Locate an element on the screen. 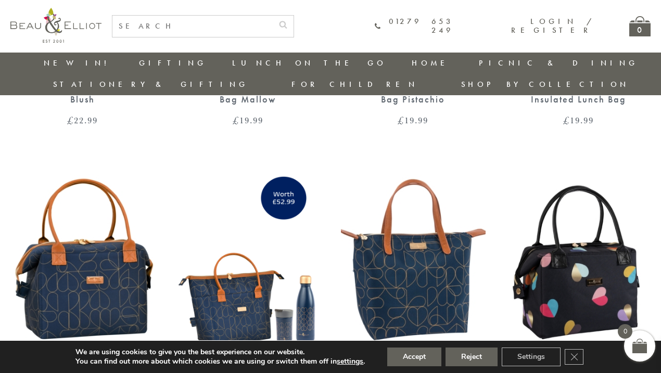 The width and height of the screenshot is (661, 373). bdi: 22.99 is located at coordinates (82, 120).